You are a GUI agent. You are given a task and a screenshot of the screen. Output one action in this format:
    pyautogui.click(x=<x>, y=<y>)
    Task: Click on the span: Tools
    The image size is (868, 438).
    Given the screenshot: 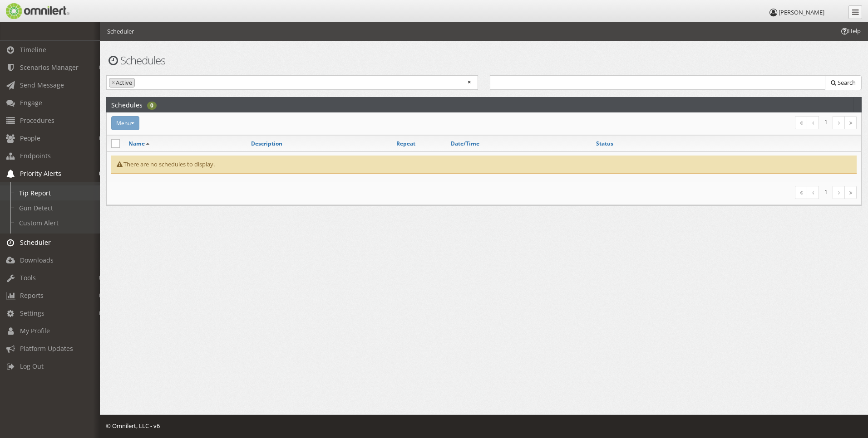 What is the action you would take?
    pyautogui.click(x=28, y=277)
    